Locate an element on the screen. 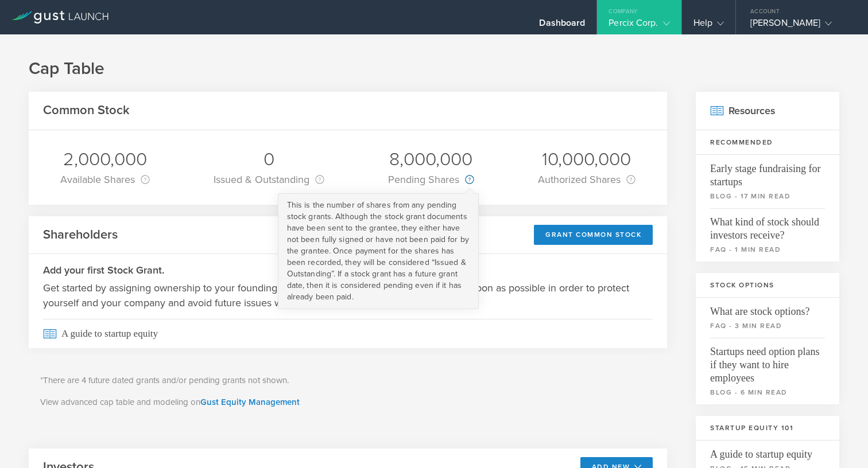 The image size is (868, 468). h2: Common Stock is located at coordinates (86, 110).